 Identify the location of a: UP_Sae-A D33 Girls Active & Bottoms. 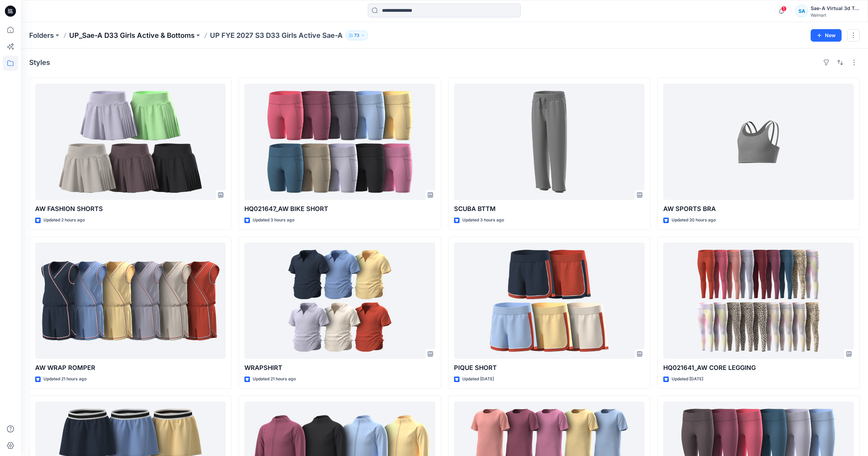
(132, 36).